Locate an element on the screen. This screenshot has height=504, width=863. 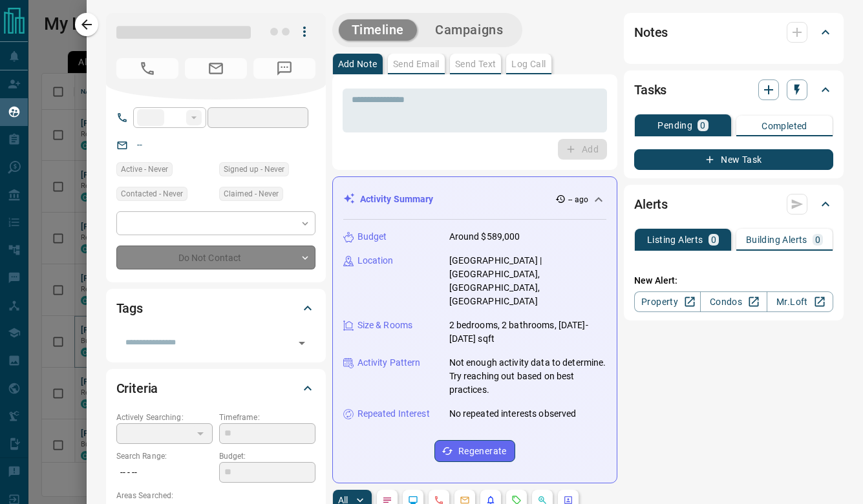
div: Alerts is located at coordinates (733, 204).